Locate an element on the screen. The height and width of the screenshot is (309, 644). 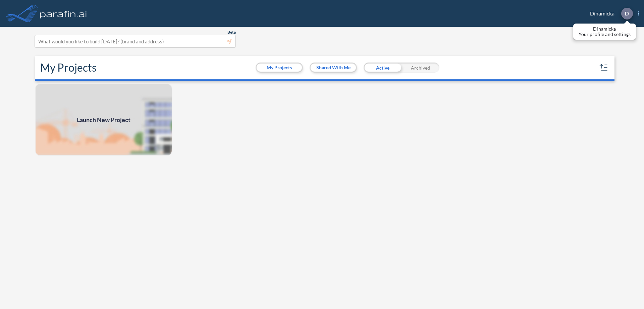
span: Beta is located at coordinates (231, 32).